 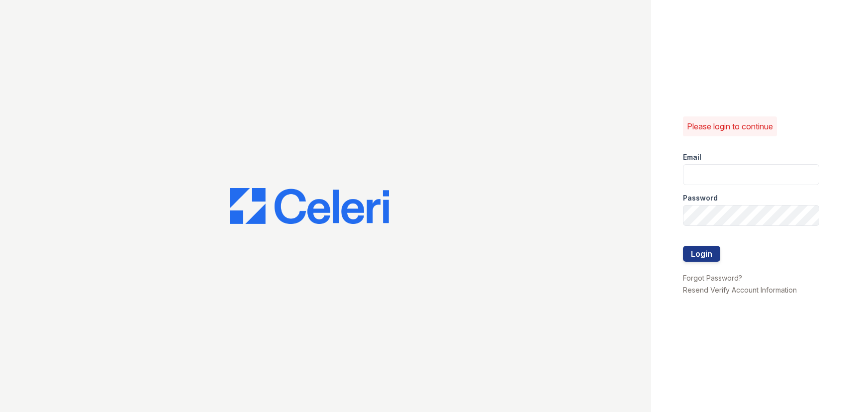 I want to click on label: Password, so click(x=700, y=198).